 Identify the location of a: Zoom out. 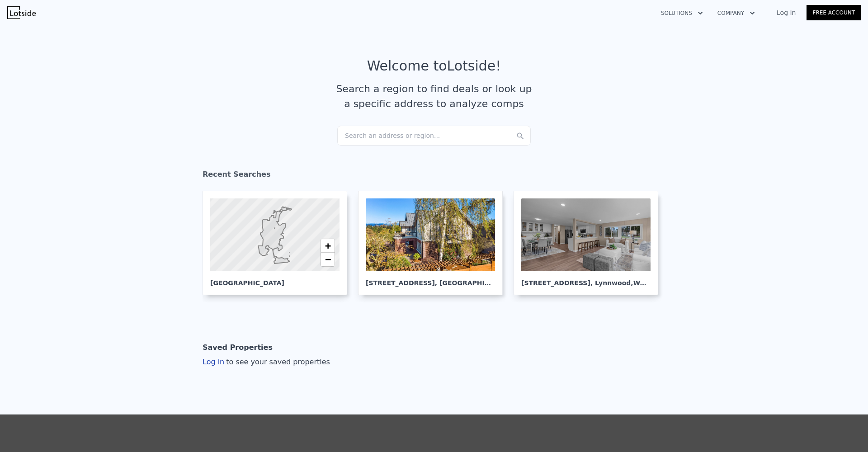
(328, 260).